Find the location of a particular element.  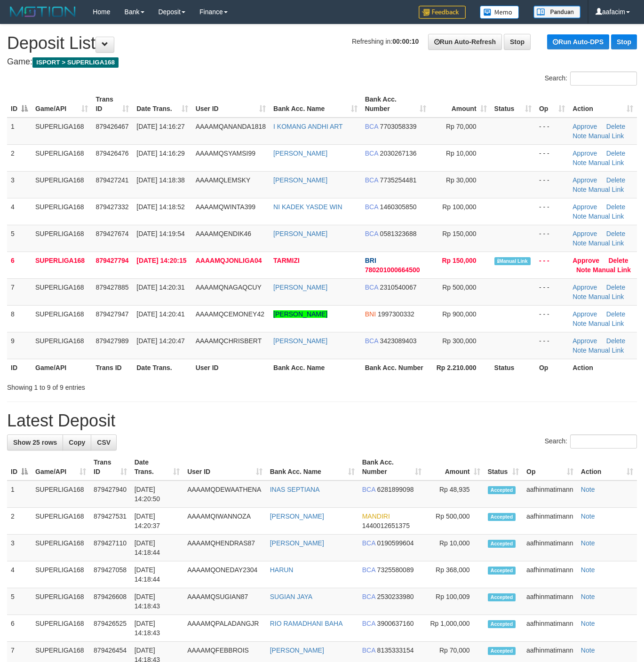

input: Search: is located at coordinates (603, 79).